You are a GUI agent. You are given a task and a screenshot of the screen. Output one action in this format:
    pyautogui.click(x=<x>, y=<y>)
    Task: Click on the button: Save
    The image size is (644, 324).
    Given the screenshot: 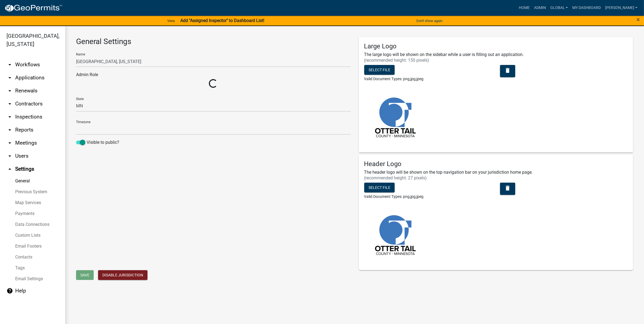 What is the action you would take?
    pyautogui.click(x=85, y=275)
    